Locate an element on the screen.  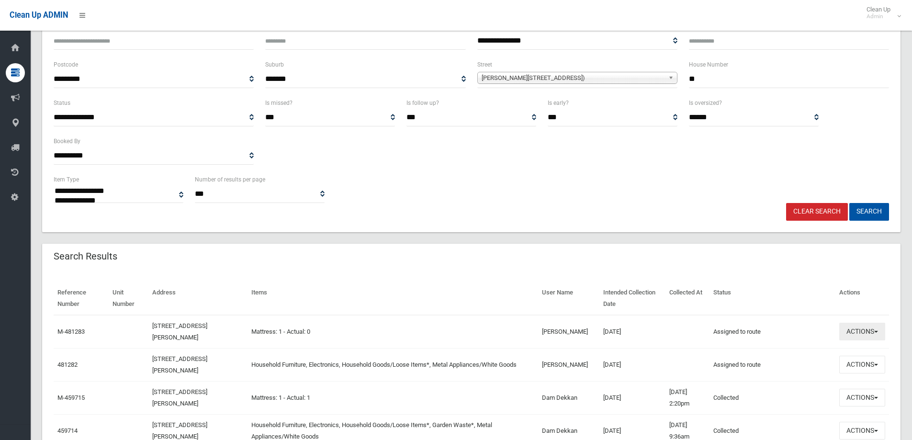
small: Admin is located at coordinates (878, 16).